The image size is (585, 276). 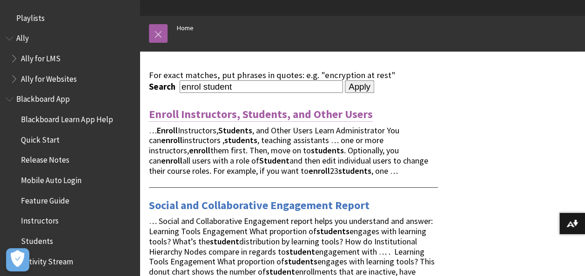 What do you see at coordinates (359, 87) in the screenshot?
I see `input: Apply` at bounding box center [359, 87].